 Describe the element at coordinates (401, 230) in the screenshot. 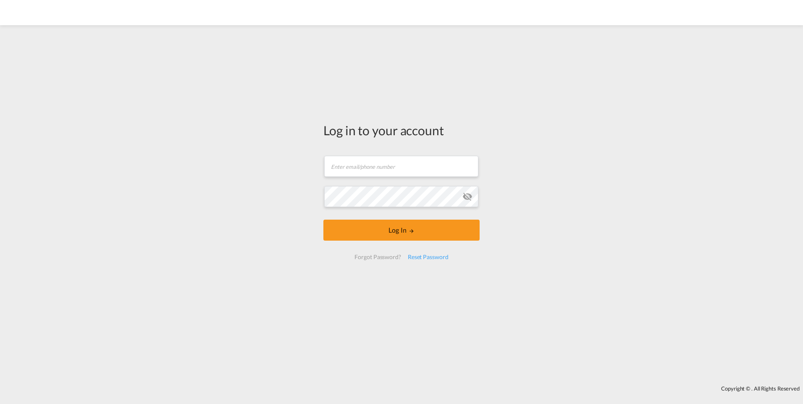

I see `button: LOGIN` at that location.